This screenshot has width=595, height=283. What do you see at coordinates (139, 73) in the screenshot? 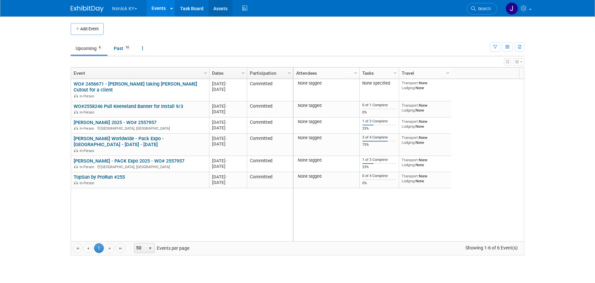
I see `a: Event` at bounding box center [139, 73].